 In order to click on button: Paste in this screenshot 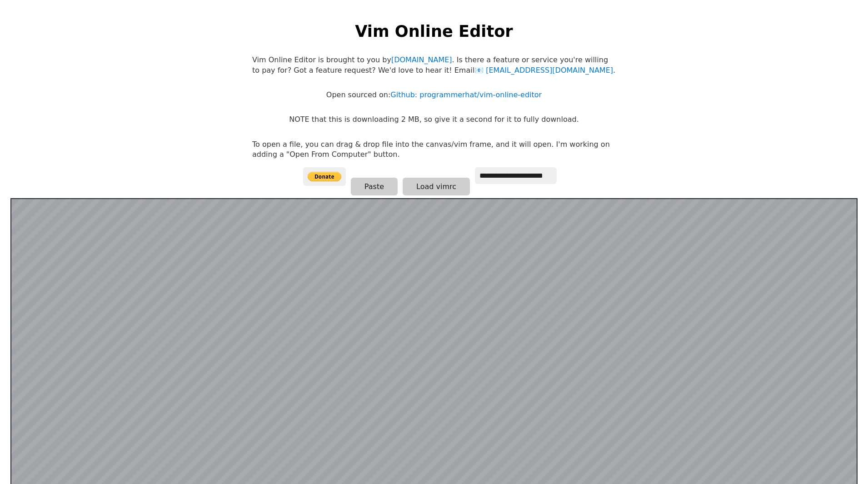, I will do `click(374, 186)`.